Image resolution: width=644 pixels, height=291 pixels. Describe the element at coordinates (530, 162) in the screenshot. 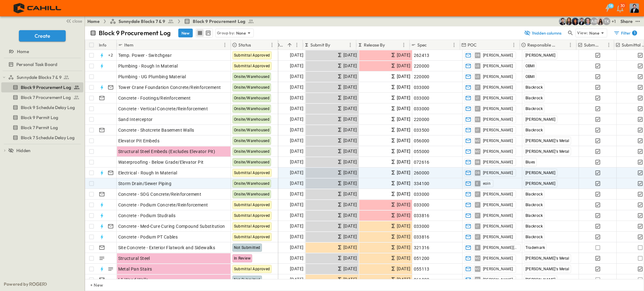

I see `span: Blues` at that location.